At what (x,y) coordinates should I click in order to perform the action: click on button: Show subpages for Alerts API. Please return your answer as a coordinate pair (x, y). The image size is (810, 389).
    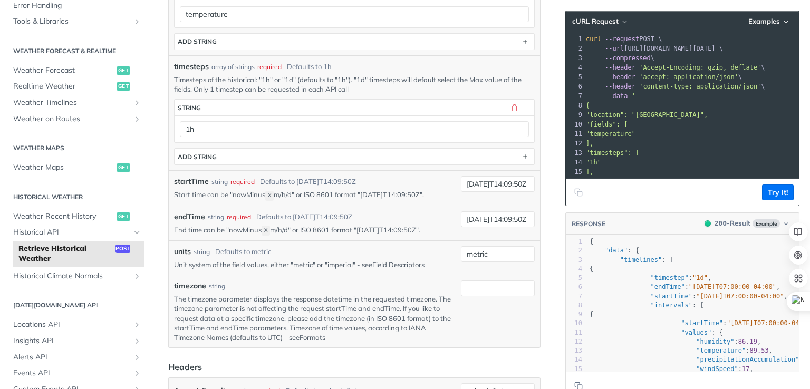
    Looking at the image, I should click on (137, 357).